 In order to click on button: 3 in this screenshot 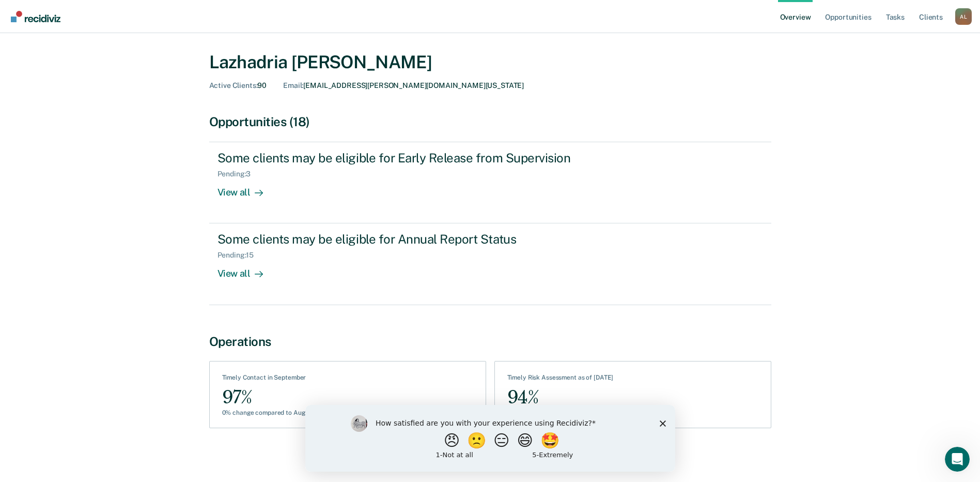, I will do `click(197, 36)`.